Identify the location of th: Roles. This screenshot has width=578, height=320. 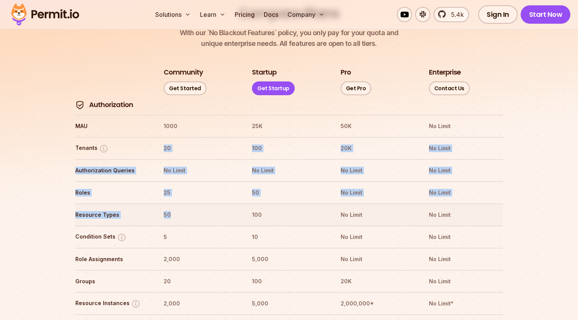
(112, 193).